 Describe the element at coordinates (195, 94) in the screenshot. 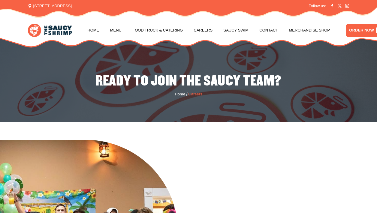

I see `span: Careers` at that location.